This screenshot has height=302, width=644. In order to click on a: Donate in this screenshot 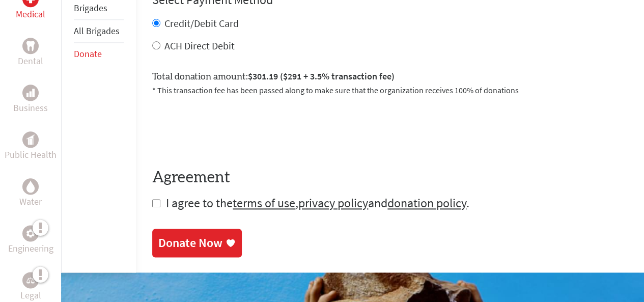, I will do `click(88, 53)`.